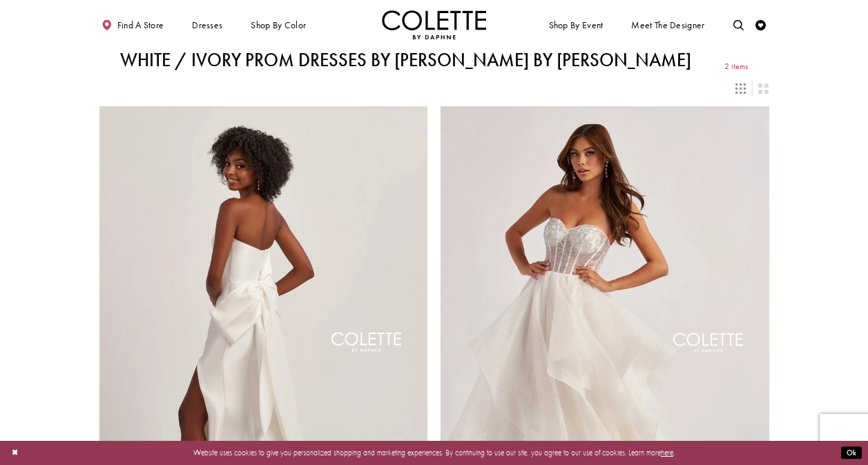 Image resolution: width=868 pixels, height=465 pixels. I want to click on p: Website uses cookies to give you personalized shopping and marketing experiences. By continuing t..., so click(433, 452).